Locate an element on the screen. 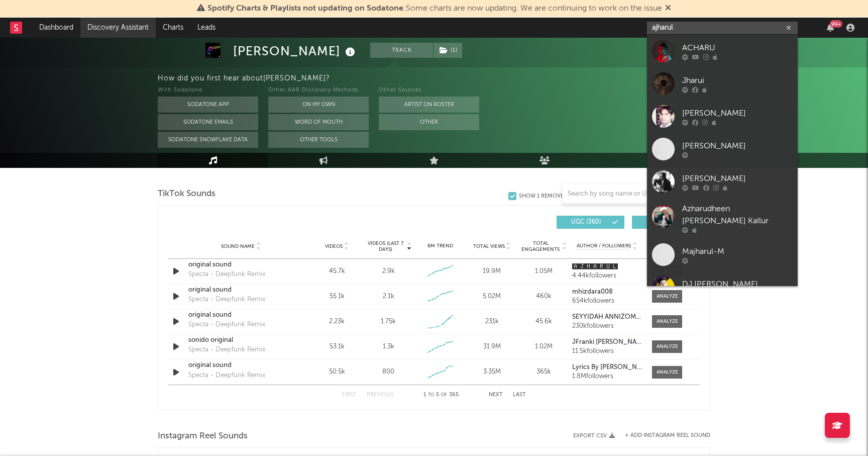 The image size is (868, 456). div: 2.23k is located at coordinates (337, 322).